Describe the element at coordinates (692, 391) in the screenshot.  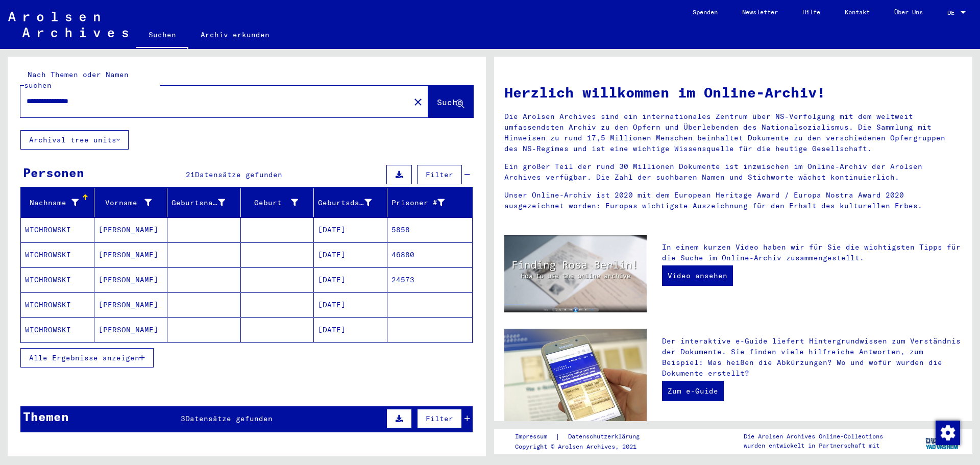
I see `a: Zum e-Guide` at that location.